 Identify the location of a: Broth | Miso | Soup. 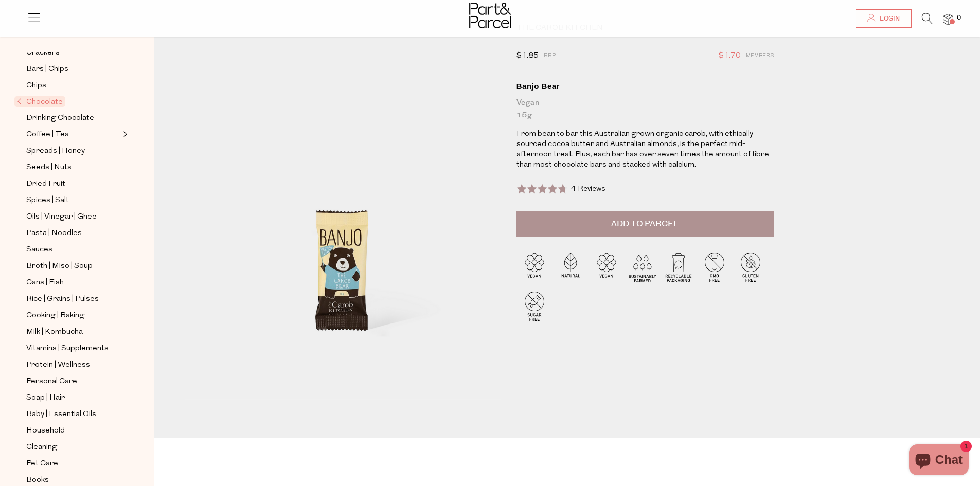
(73, 266).